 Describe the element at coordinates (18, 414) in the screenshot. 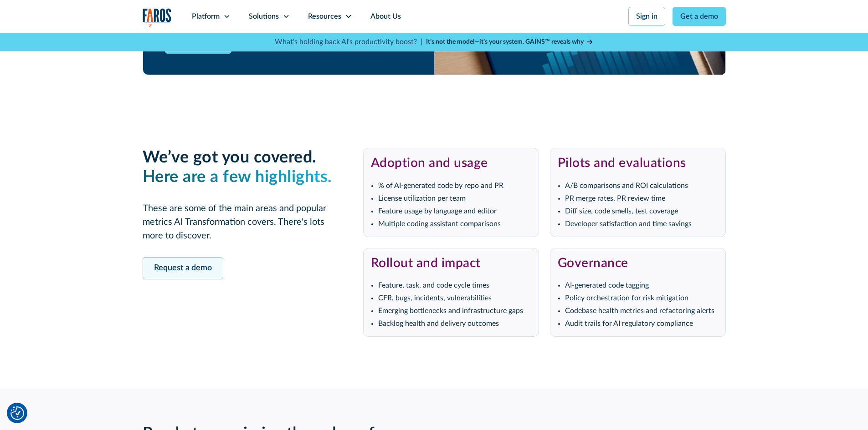

I see `button: Cookie Settings` at that location.